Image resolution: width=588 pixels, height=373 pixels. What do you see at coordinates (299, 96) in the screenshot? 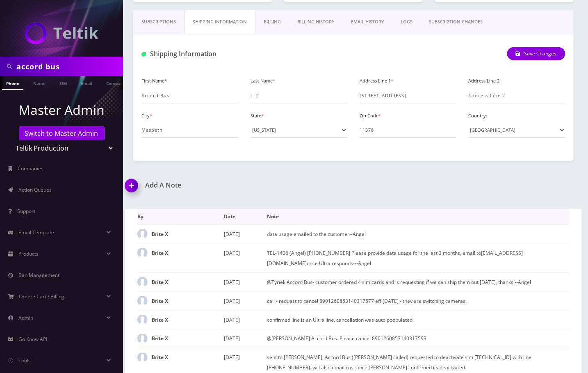
I see `input: Last Name` at bounding box center [299, 96].